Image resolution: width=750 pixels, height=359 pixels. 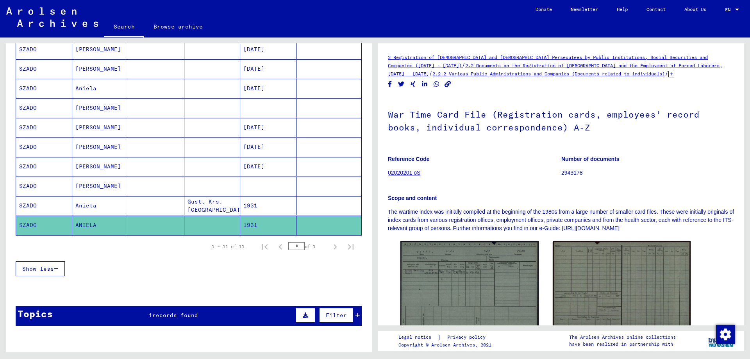 What do you see at coordinates (336, 315) in the screenshot?
I see `span: Filter` at bounding box center [336, 315].